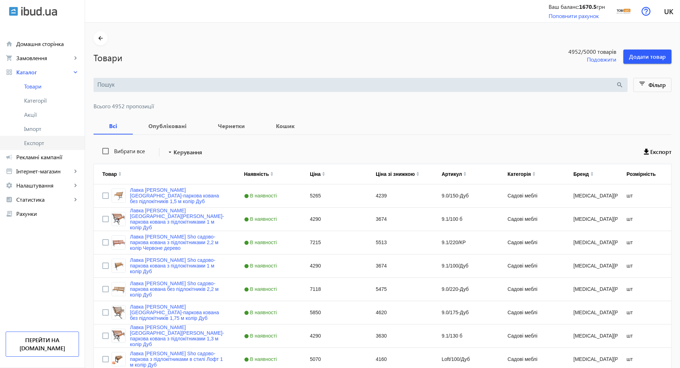 Image resolution: width=680 pixels, height=368 pixels. I want to click on button: Керування, so click(184, 152).